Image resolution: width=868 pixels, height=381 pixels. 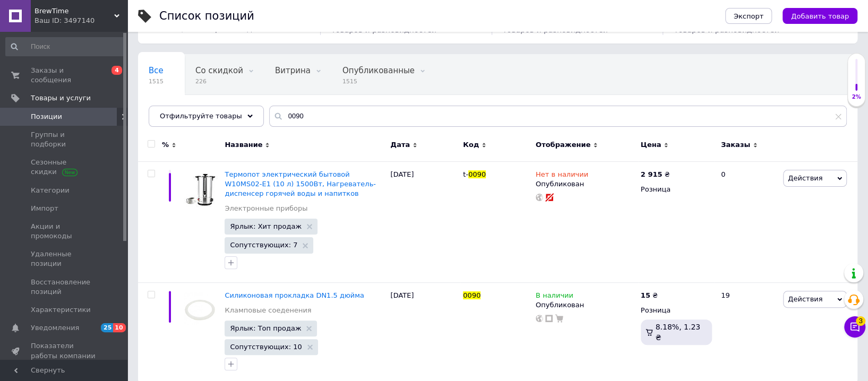 What do you see at coordinates (748, 16) in the screenshot?
I see `button: Экспорт` at bounding box center [748, 16].